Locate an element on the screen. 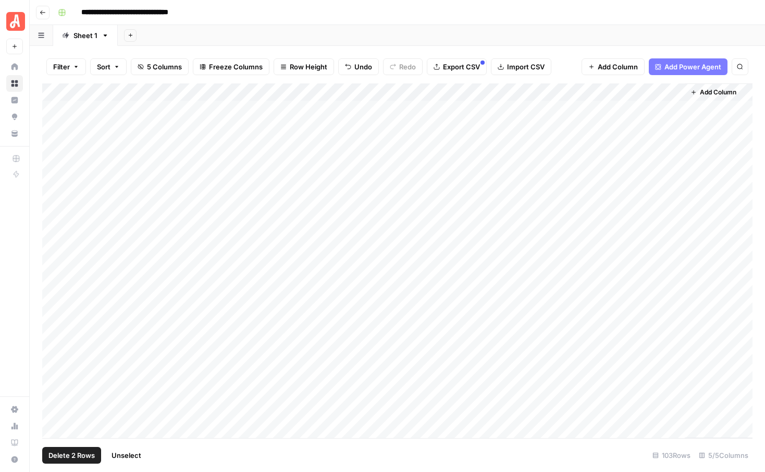 The height and width of the screenshot is (472, 765). button: Undo is located at coordinates (359, 67).